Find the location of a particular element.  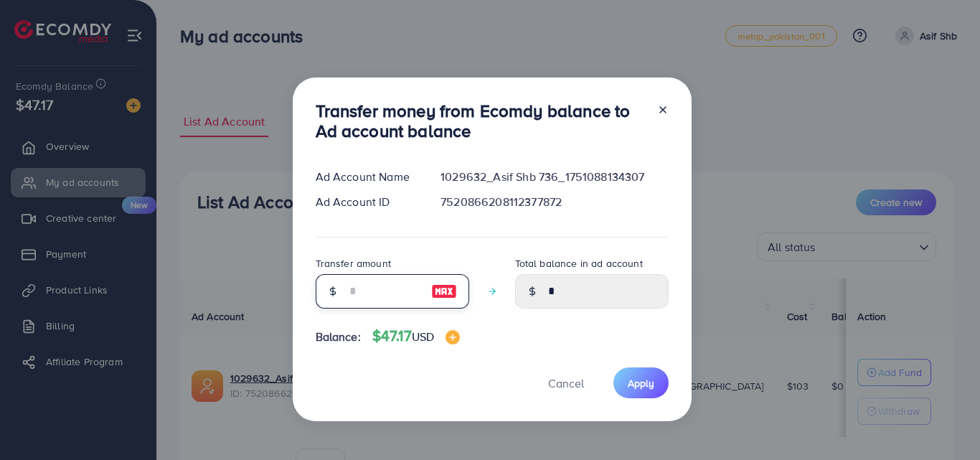

div: 1029632_Asif Shb 736_1751088134307 is located at coordinates (553, 176).